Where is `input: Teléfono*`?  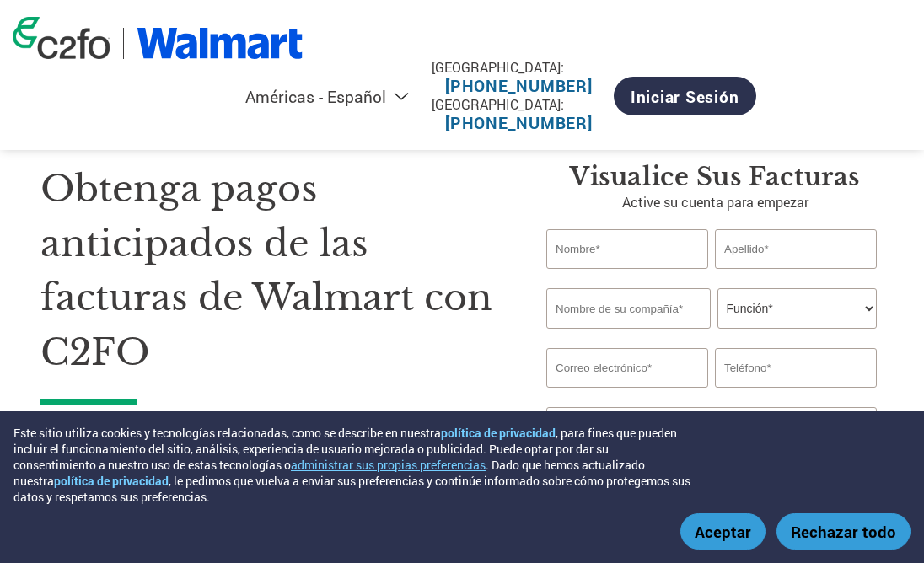 input: Teléfono* is located at coordinates (795, 368).